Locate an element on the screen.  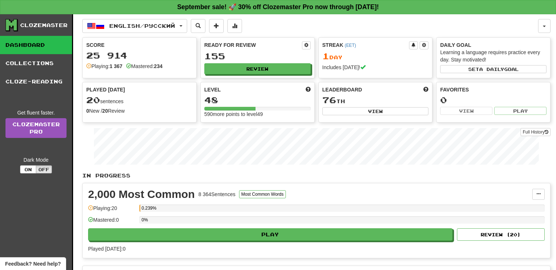
span: English / Русский is located at coordinates (142, 26).